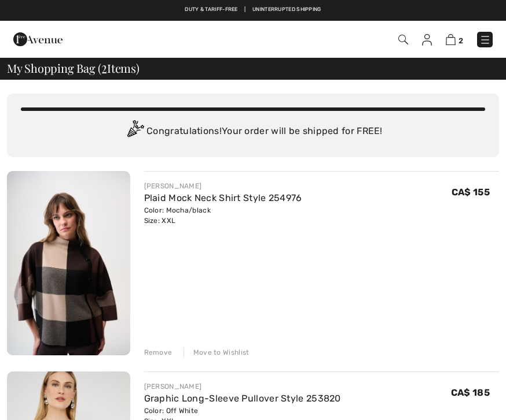 The width and height of the screenshot is (506, 420). What do you see at coordinates (471, 192) in the screenshot?
I see `span: CA$ 155` at bounding box center [471, 192].